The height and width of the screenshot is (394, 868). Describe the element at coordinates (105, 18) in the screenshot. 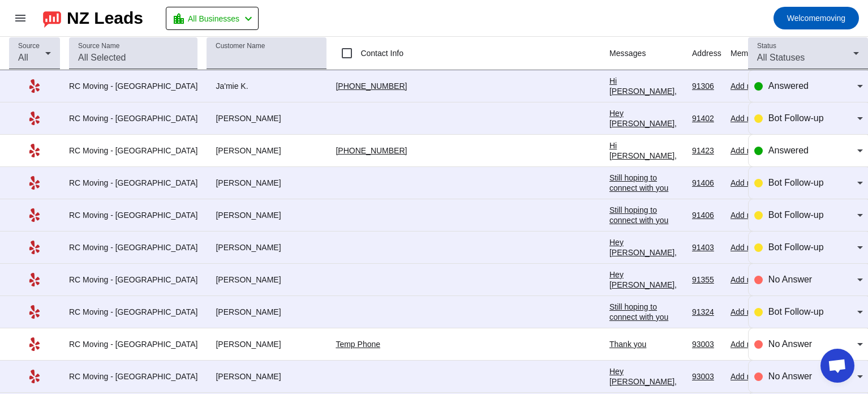

I see `div: NZ Leads` at that location.